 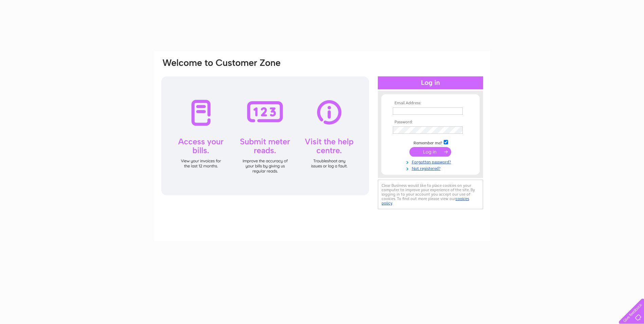 What do you see at coordinates (430, 152) in the screenshot?
I see `input: Submit` at bounding box center [430, 152].